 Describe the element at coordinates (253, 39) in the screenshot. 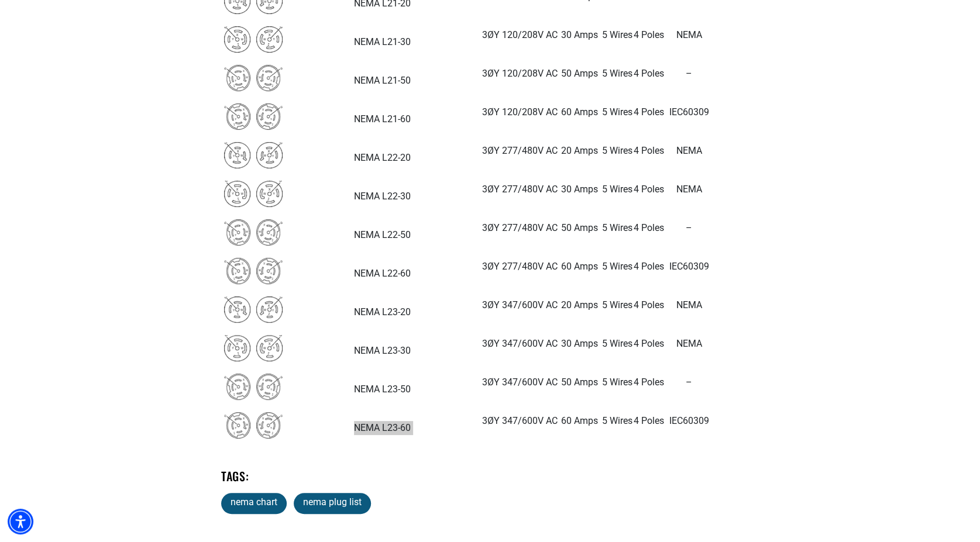

I see `img: NEMA L21-30` at that location.